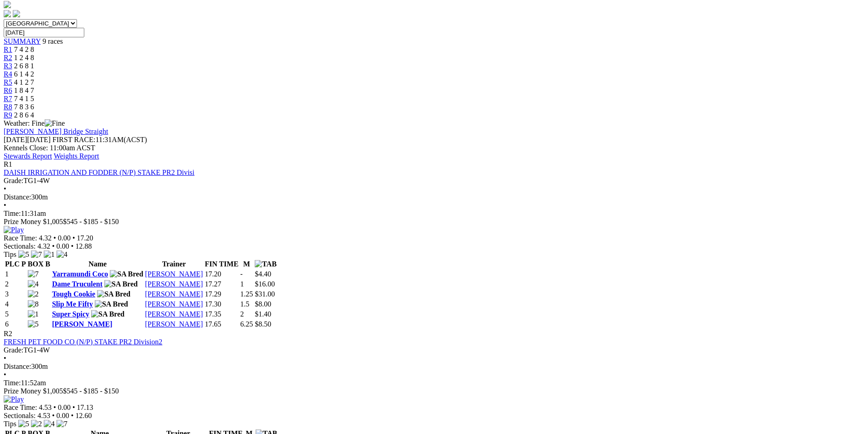 Image resolution: width=868 pixels, height=434 pixels. Describe the element at coordinates (79, 273) in the screenshot. I see `a: Yarramundi Coco` at that location.